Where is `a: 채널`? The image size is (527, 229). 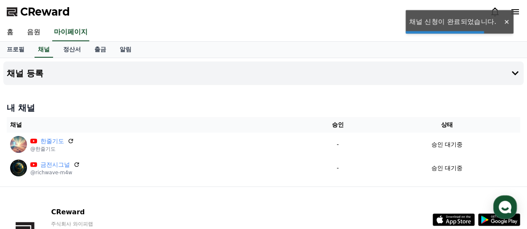 a: 채널 is located at coordinates (44, 50).